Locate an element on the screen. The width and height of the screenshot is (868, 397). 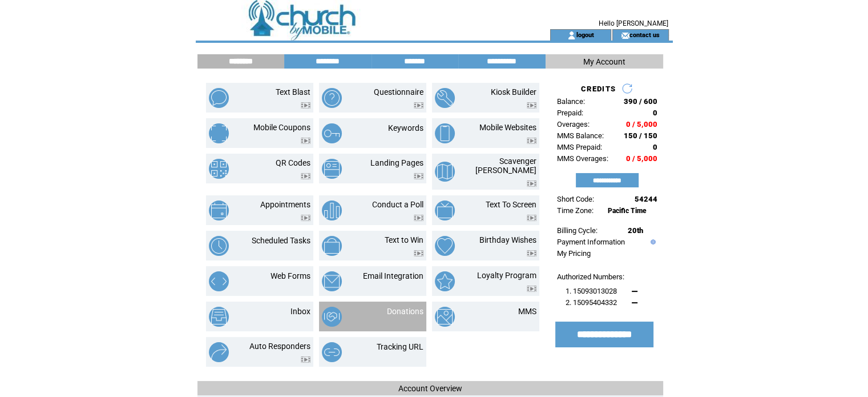
img: text-to-screen.png is located at coordinates (445, 210).